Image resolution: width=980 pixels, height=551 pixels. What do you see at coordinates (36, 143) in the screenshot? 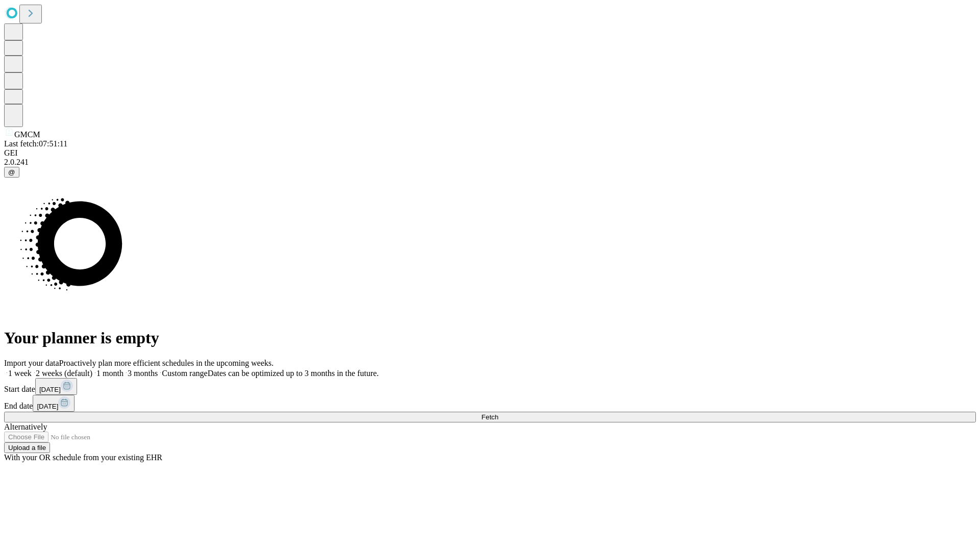
I see `span: Last fetch: 07:51:11` at bounding box center [36, 143].